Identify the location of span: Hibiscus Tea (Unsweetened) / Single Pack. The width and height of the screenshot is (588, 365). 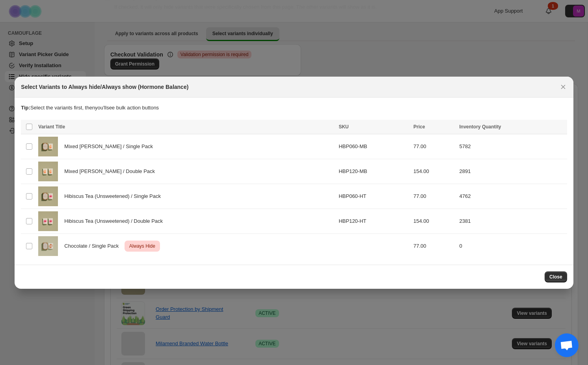
(114, 196).